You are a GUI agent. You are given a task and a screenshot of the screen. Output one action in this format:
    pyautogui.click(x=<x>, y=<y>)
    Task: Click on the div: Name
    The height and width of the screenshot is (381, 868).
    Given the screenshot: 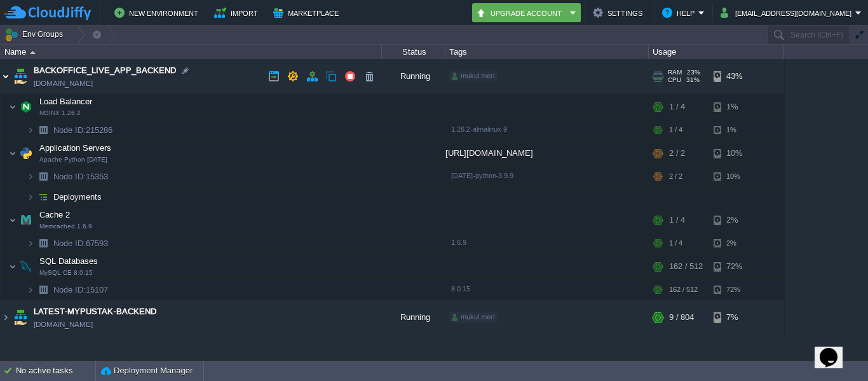 What is the action you would take?
    pyautogui.click(x=191, y=52)
    